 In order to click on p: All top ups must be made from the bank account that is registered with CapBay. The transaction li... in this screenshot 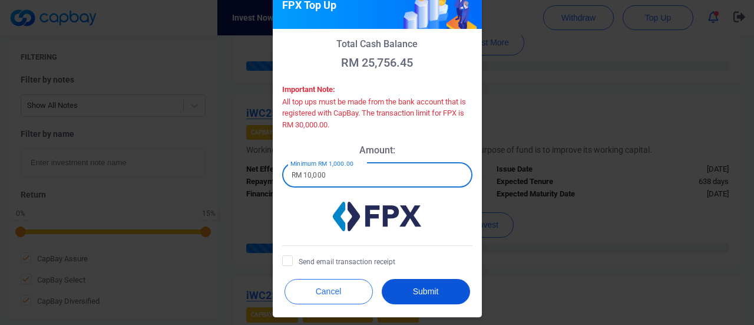, I will do `click(377, 113)`.